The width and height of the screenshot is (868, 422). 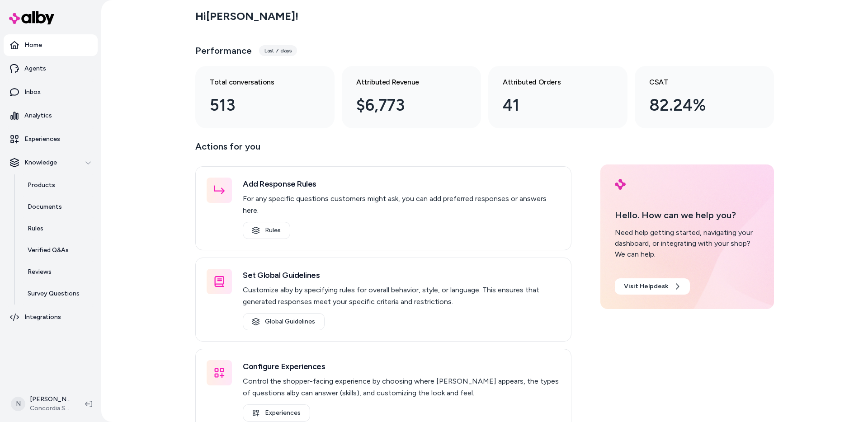 What do you see at coordinates (35, 229) in the screenshot?
I see `p: Rules` at bounding box center [35, 229].